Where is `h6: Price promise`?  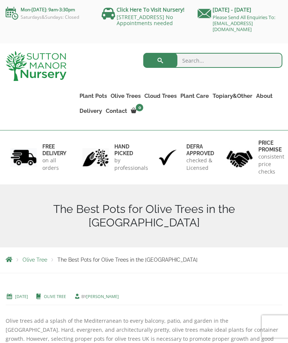 h6: Price promise is located at coordinates (271, 146).